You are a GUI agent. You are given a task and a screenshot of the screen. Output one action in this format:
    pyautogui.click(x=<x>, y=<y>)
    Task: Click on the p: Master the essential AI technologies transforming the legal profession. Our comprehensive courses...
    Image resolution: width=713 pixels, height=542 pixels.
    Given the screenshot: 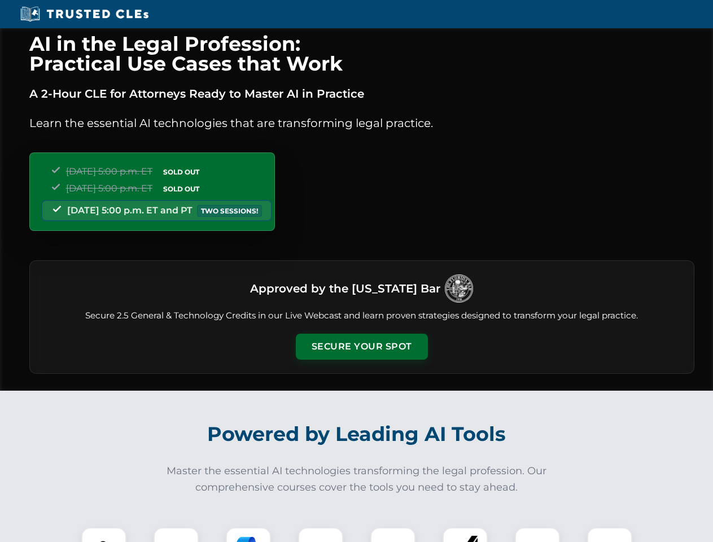 What is the action you would take?
    pyautogui.click(x=357, y=480)
    